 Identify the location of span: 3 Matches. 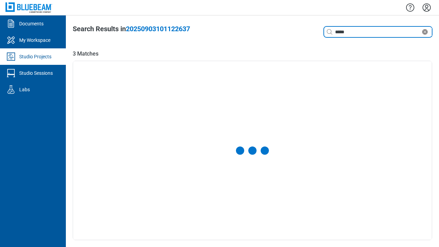
(253, 54).